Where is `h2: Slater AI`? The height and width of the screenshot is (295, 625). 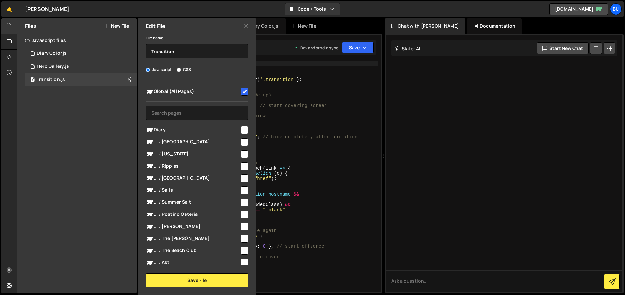 h2: Slater AI is located at coordinates (408, 48).